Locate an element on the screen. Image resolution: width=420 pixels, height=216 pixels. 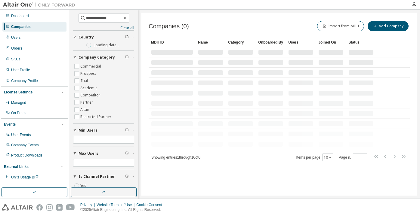
span: Min Users is located at coordinates (88, 131).